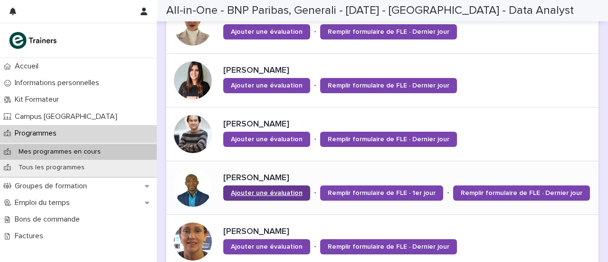 This screenshot has width=608, height=262. I want to click on p: Kit Formateur, so click(38, 99).